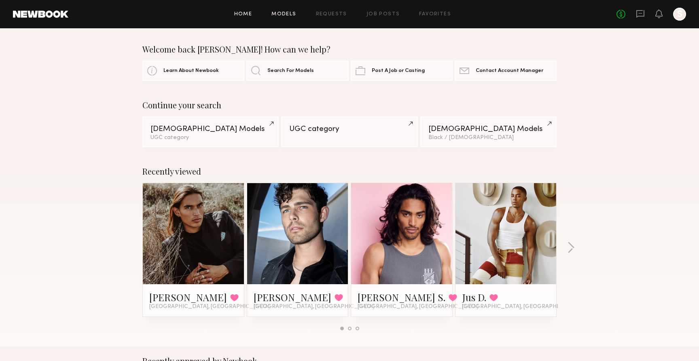 This screenshot has width=699, height=361. What do you see at coordinates (350, 172) in the screenshot?
I see `div: Recently viewed` at bounding box center [350, 172].